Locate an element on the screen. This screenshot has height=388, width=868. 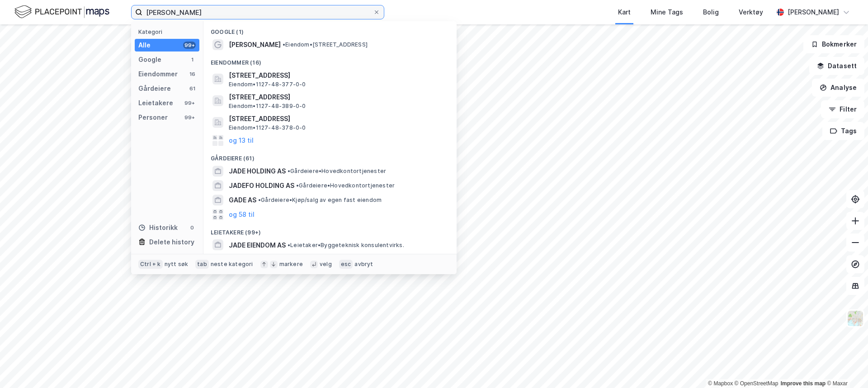
span: Eiendom • 1127-48-378-0-0 is located at coordinates (267, 128).